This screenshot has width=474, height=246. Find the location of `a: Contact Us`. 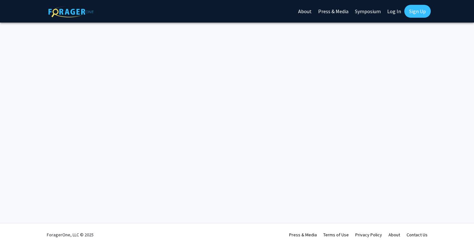

a: Contact Us is located at coordinates (417, 235).